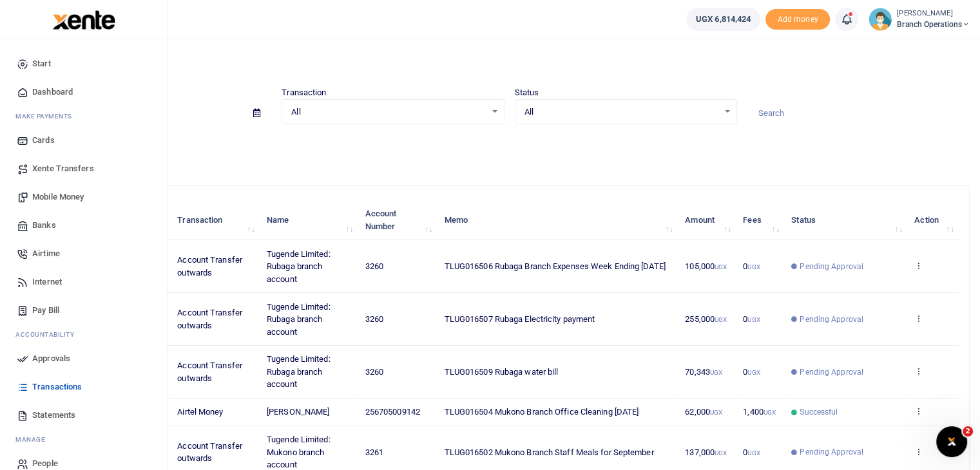  Describe the element at coordinates (83, 358) in the screenshot. I see `a: Approvals` at that location.